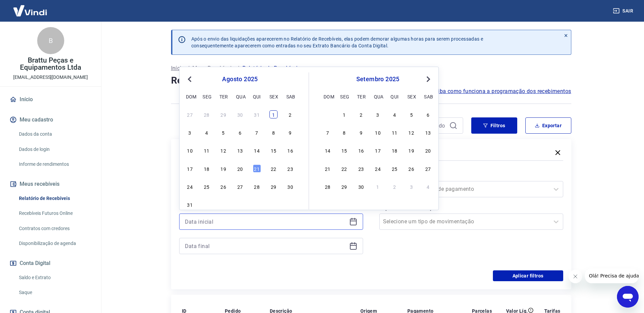 Image resolution: width=644 pixels, height=313 pixels. I want to click on div: Choose sábado, 27 de setembro de 2025, so click(428, 169).